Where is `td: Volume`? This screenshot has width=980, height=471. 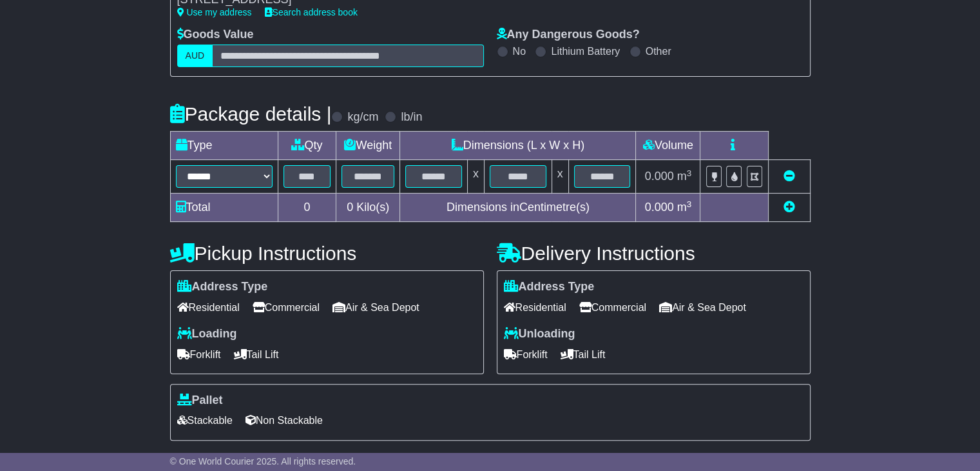
td: Volume is located at coordinates (668, 145).